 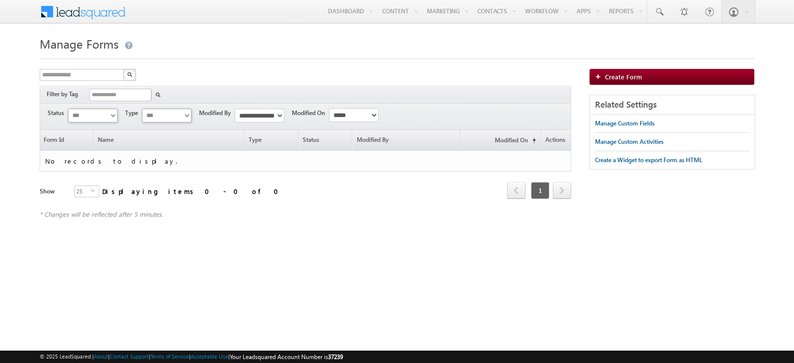 What do you see at coordinates (648, 160) in the screenshot?
I see `div: Create a Widget to export Form as HTML` at bounding box center [648, 160].